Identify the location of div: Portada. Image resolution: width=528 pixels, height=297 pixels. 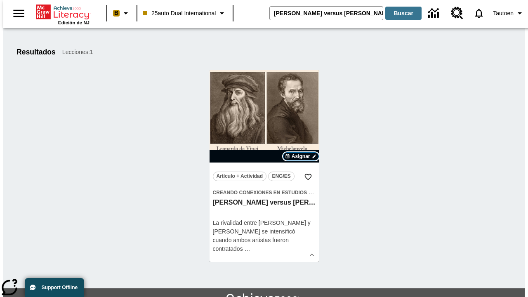
(63, 14).